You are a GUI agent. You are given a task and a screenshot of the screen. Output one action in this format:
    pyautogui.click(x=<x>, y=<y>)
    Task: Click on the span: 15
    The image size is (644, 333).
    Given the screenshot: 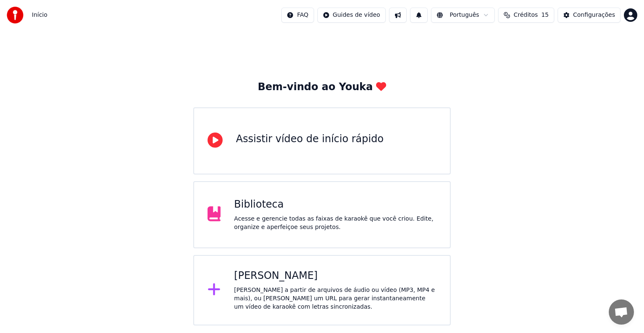 What is the action you would take?
    pyautogui.click(x=545, y=15)
    